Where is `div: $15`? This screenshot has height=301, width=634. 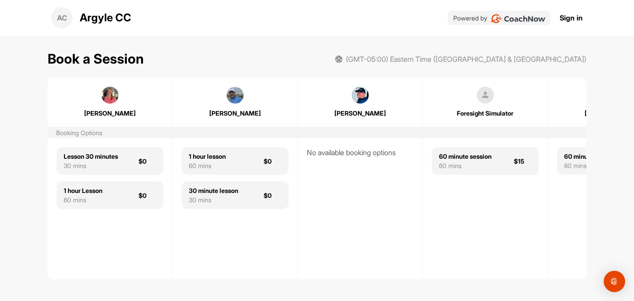
div: $15 is located at coordinates (523, 161).